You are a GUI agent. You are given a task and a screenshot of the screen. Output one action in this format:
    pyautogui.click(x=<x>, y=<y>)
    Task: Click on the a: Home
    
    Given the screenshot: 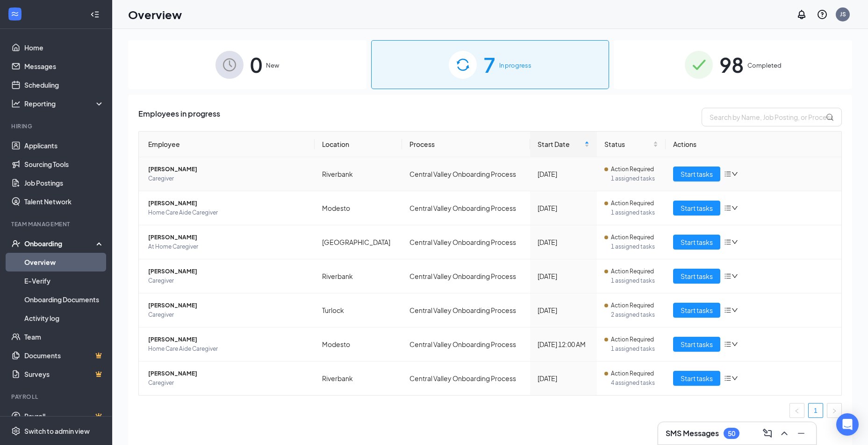 What is the action you would take?
    pyautogui.click(x=64, y=48)
    